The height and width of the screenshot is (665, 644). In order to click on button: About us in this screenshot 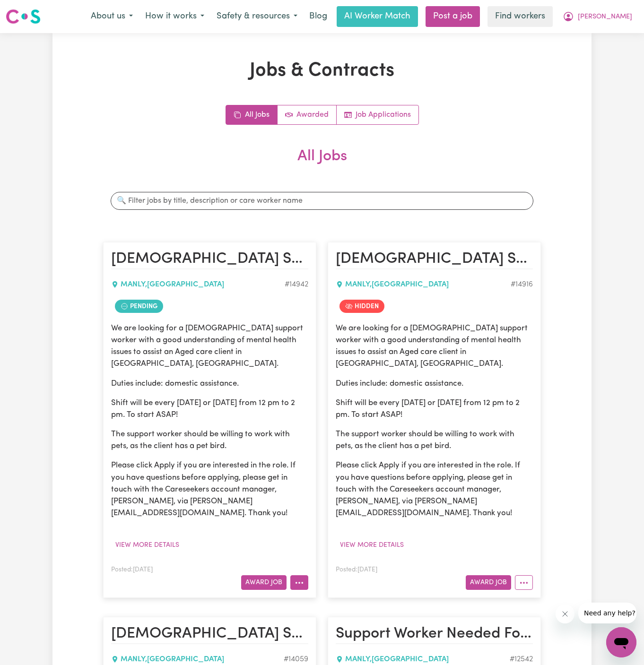, I will do `click(112, 17)`.